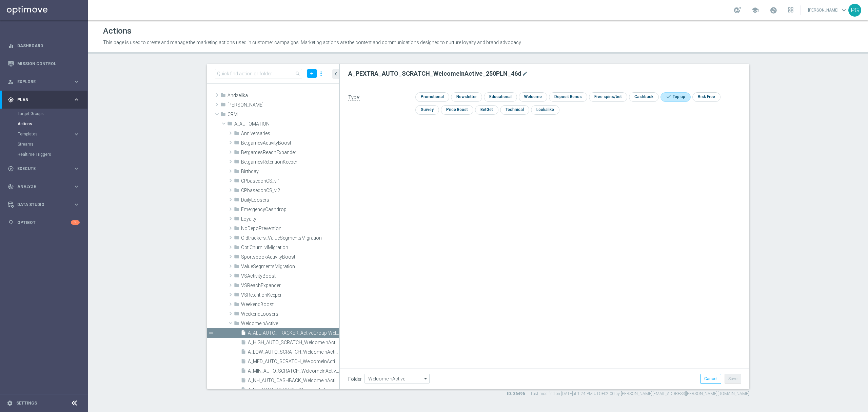 The image size is (868, 412). What do you see at coordinates (293, 380) in the screenshot?
I see `span: A_NH_AUTO_CASHBACK_WelcomeInActive_20do200_46d` at bounding box center [293, 380].